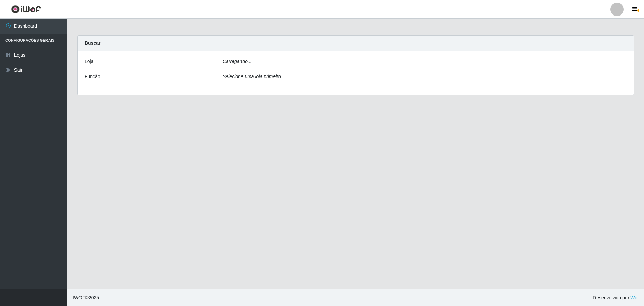  I want to click on span: Desenvolvido por, so click(616, 297).